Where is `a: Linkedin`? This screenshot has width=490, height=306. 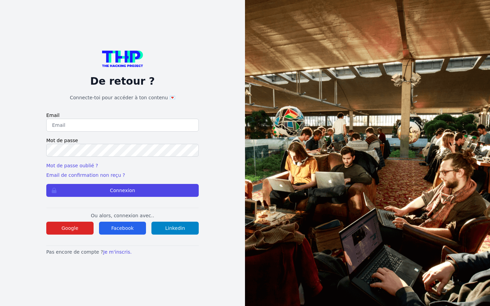 a: Linkedin is located at coordinates (175, 228).